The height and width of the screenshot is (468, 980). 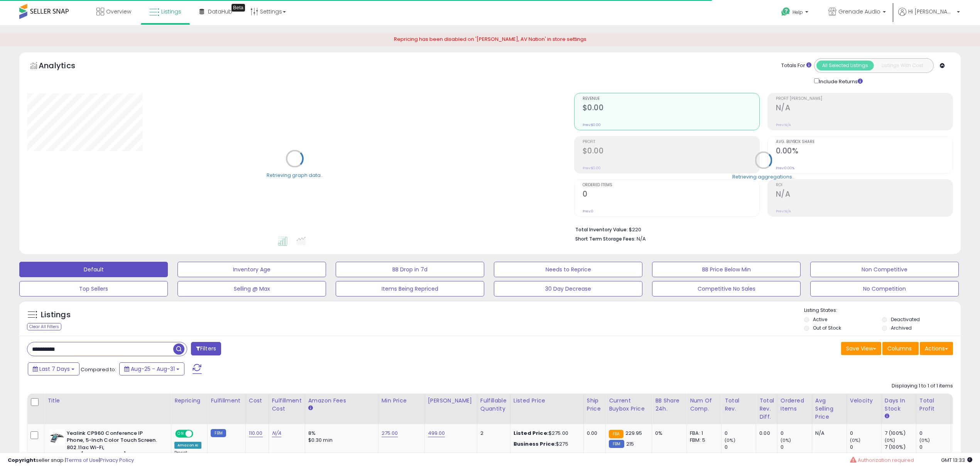 What do you see at coordinates (257, 400) in the screenshot?
I see `div: Cost` at bounding box center [257, 400].